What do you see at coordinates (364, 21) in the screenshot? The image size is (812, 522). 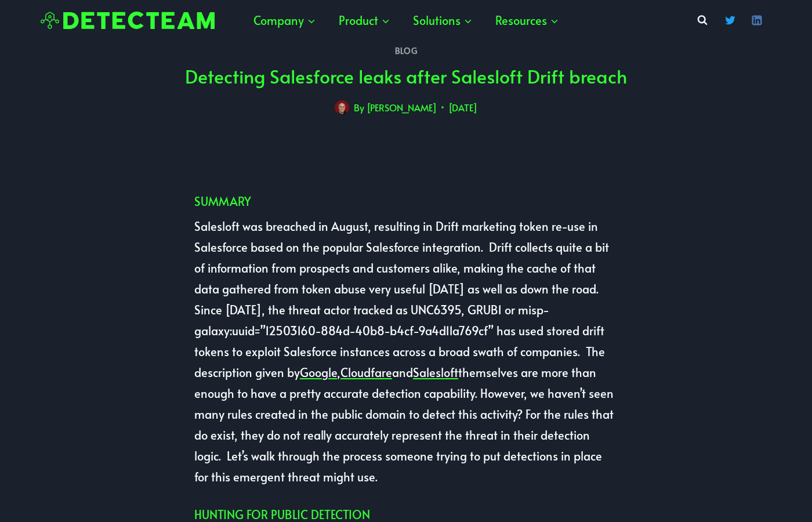 I see `a: Product` at bounding box center [364, 21].